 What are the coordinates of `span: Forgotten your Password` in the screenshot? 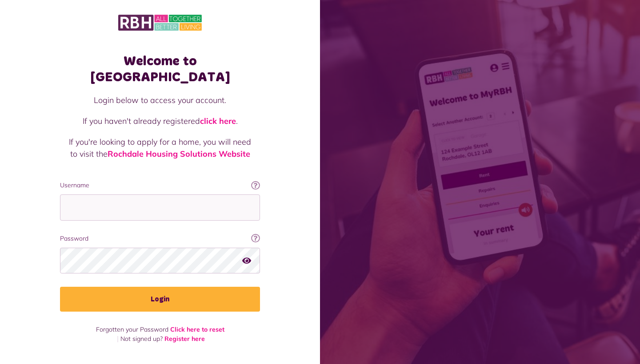 It's located at (132, 330).